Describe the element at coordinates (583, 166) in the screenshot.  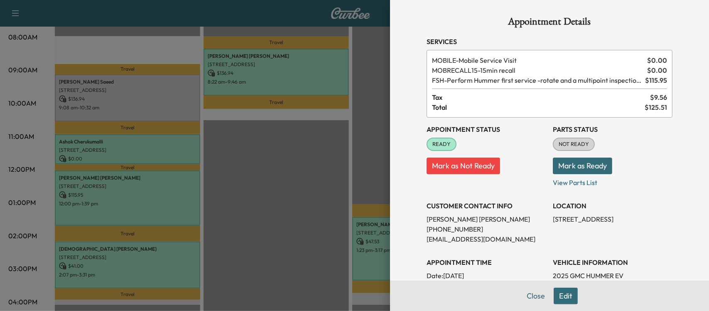
I see `button: Mark as Ready` at that location.